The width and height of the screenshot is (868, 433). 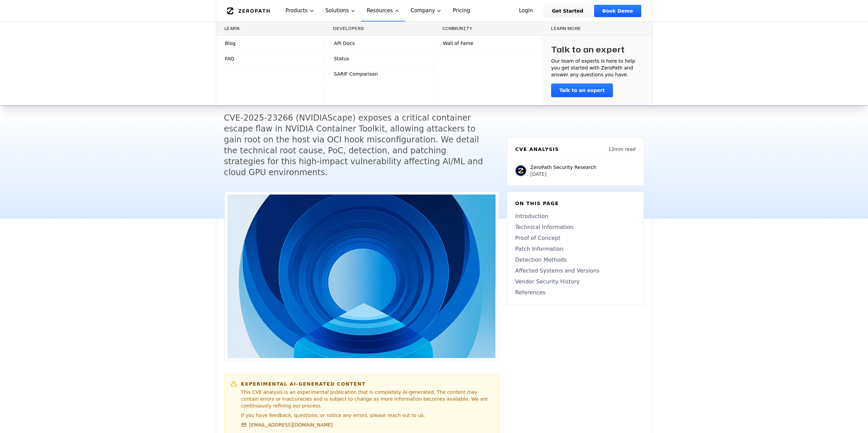 What do you see at coordinates (575, 204) in the screenshot?
I see `h6: On this page` at bounding box center [575, 204].